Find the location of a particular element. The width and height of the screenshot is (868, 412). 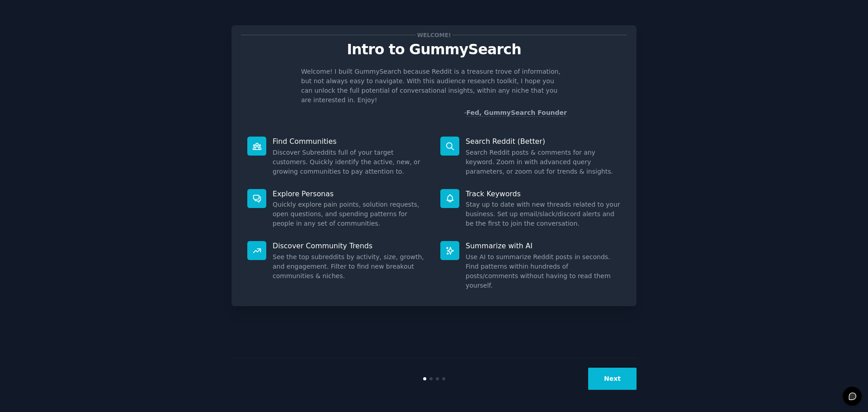

p: Welcome! I built GummySearch because Reddit is a treasure trove of information, but not always ea... is located at coordinates (434, 86).